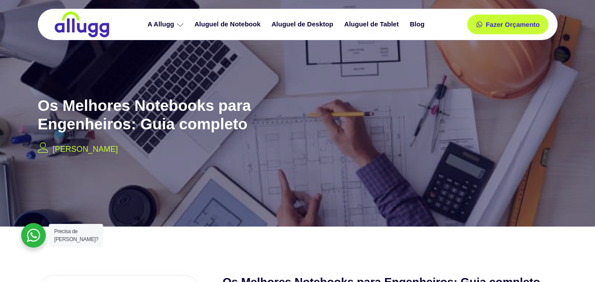 The height and width of the screenshot is (282, 595). I want to click on a: A Allugg, so click(166, 24).